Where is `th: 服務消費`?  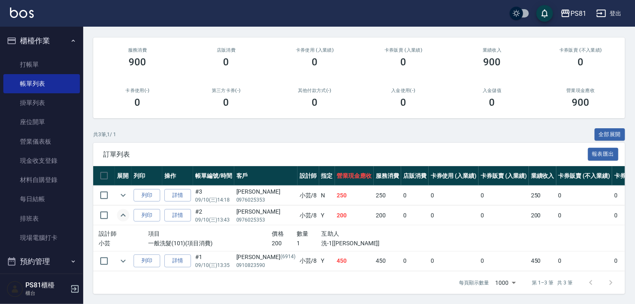 th: 服務消費 is located at coordinates (387, 176).